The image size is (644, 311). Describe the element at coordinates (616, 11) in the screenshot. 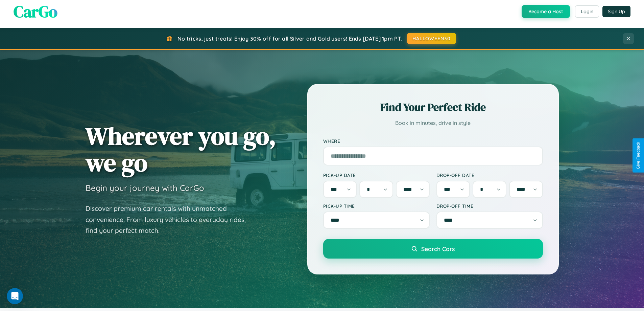

I see `button: Sign Up` at that location.